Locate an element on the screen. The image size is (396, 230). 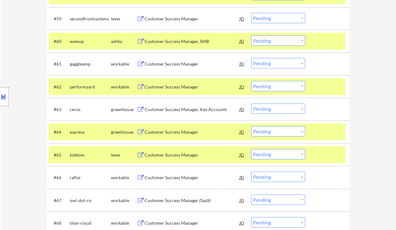
div: Customer Success Manager, SMB is located at coordinates (192, 41).